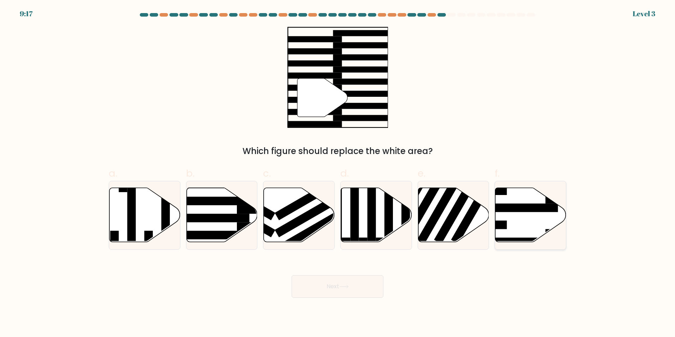 This screenshot has width=675, height=337. Describe the element at coordinates (422, 173) in the screenshot. I see `span: e.` at that location.